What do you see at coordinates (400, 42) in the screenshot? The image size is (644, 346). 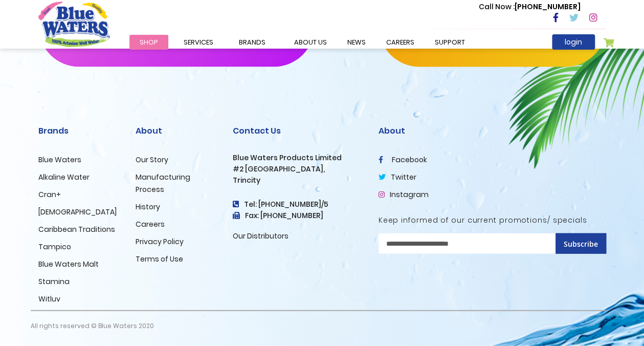 I see `a: careers` at bounding box center [400, 42].